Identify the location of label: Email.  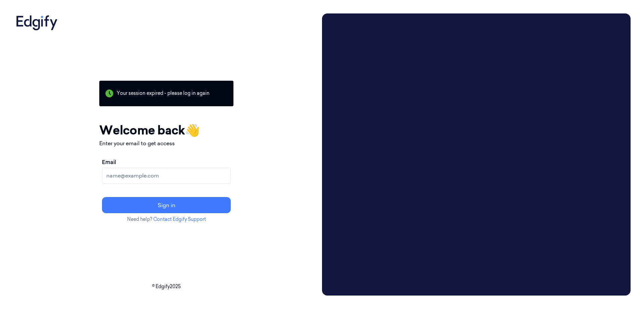
(109, 162).